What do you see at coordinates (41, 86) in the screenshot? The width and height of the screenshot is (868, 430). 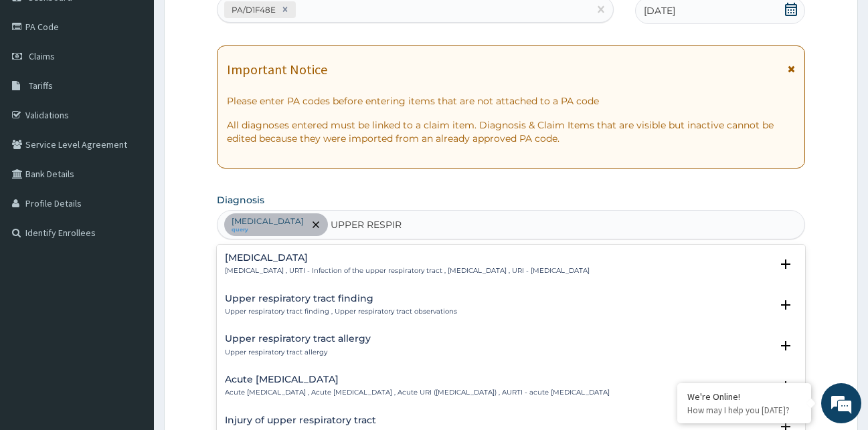 I see `span: Tariffs` at bounding box center [41, 86].